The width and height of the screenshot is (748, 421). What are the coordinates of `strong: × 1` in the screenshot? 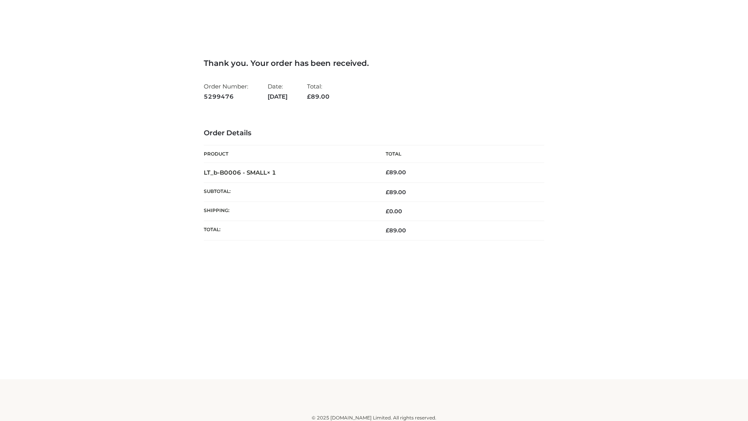 It's located at (272, 172).